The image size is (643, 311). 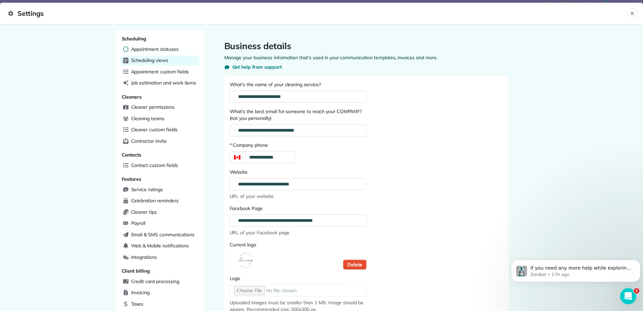 What do you see at coordinates (636, 290) in the screenshot?
I see `span: 1` at bounding box center [636, 290].